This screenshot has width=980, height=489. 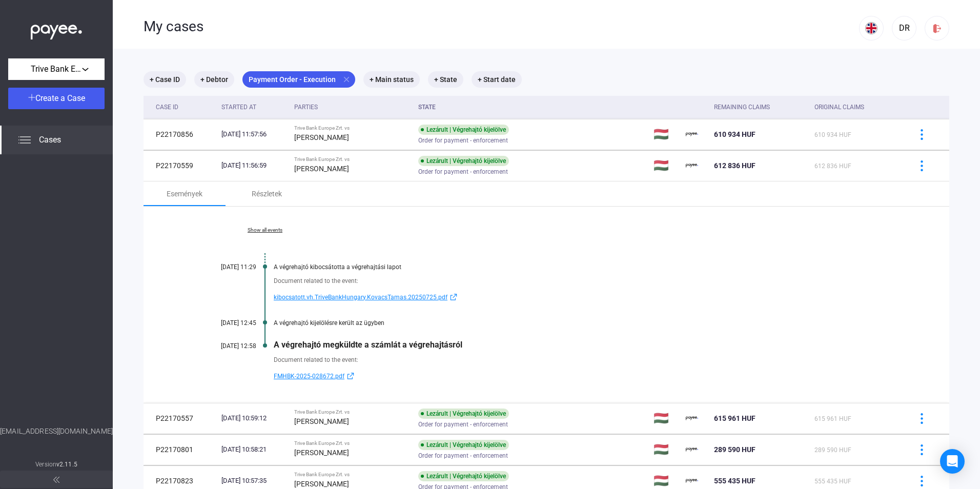 What do you see at coordinates (360, 297) in the screenshot?
I see `span: kibocsatott.vh.TriveBankHungary.KovacsTamas.20250725.pdf` at bounding box center [360, 297].